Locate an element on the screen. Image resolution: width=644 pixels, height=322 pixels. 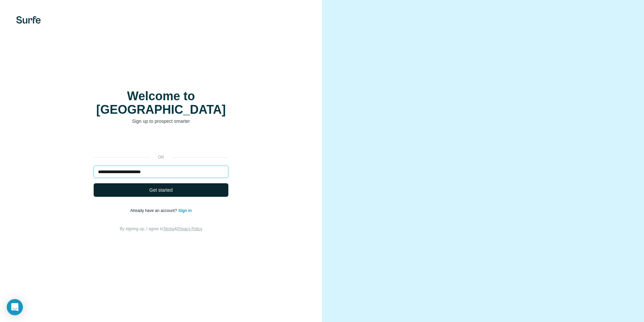
button: Get started is located at coordinates (161, 190).